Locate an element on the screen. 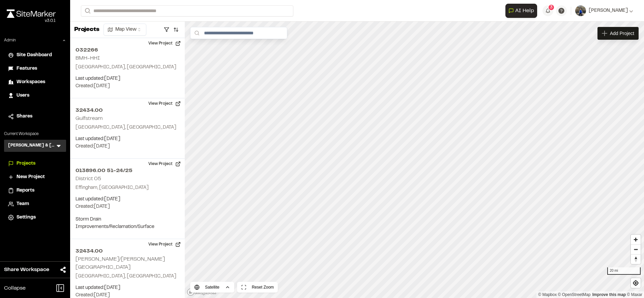  span: Users is located at coordinates (23, 96).